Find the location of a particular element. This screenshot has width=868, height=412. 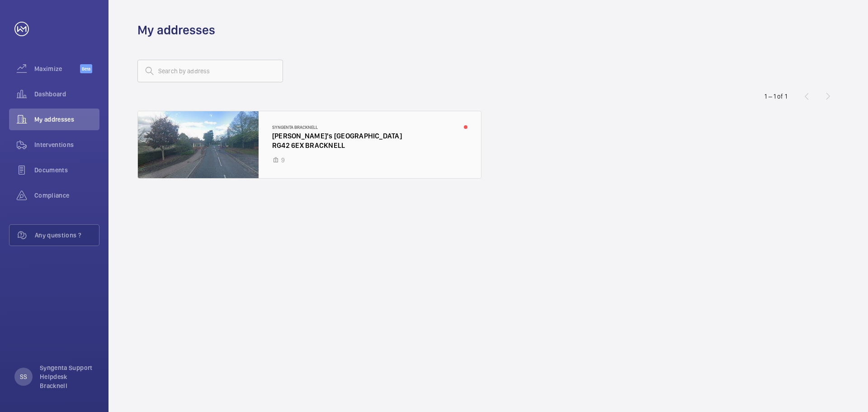

span: Any questions ? is located at coordinates (67, 235).